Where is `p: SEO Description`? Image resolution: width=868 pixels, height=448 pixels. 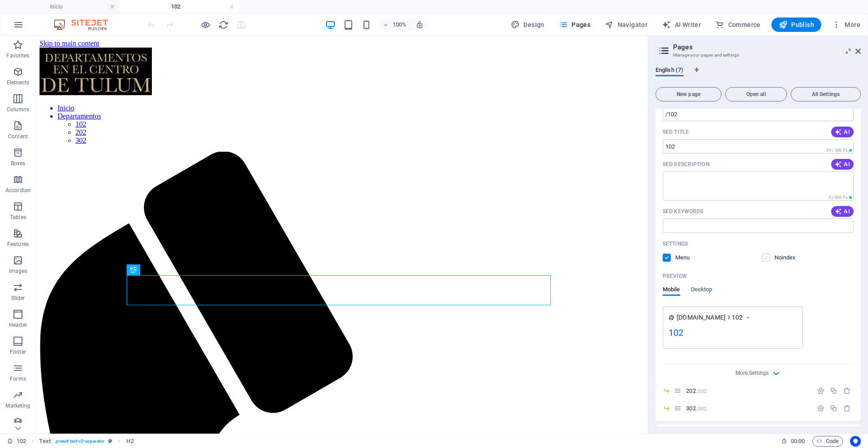
p: SEO Description is located at coordinates (686, 164).